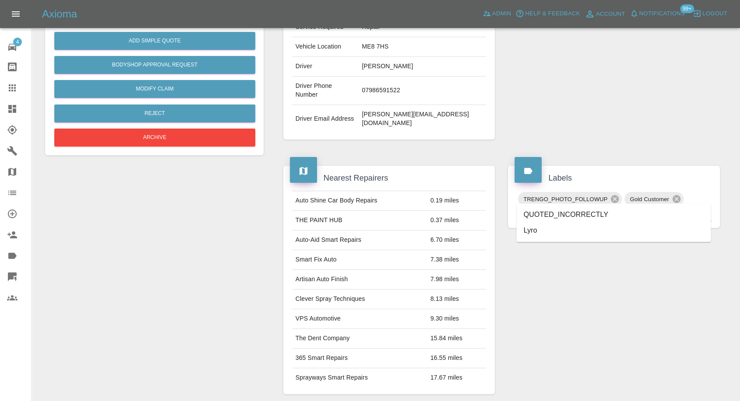  What do you see at coordinates (569, 199) in the screenshot?
I see `div: TRENGO_PHOTO_FOLLOWUP` at bounding box center [569, 199].